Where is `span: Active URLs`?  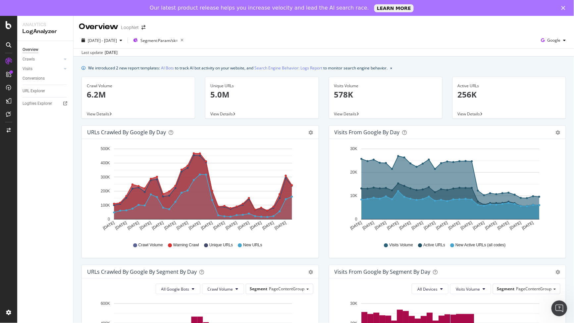
span: Active URLs is located at coordinates (434, 245).